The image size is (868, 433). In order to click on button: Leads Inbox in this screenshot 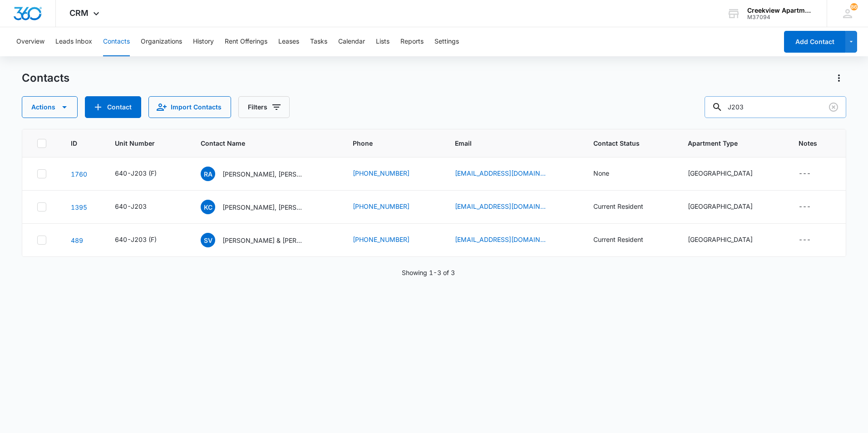, I will do `click(74, 42)`.